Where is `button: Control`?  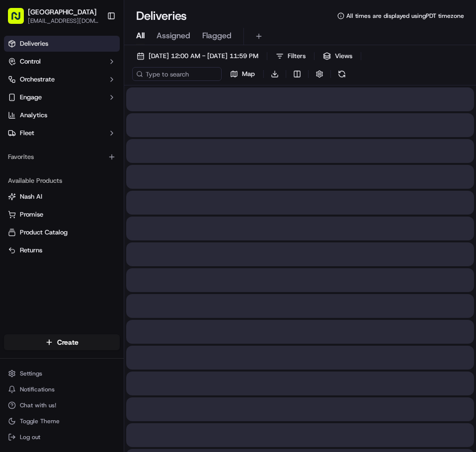
button: Control is located at coordinates (62, 62).